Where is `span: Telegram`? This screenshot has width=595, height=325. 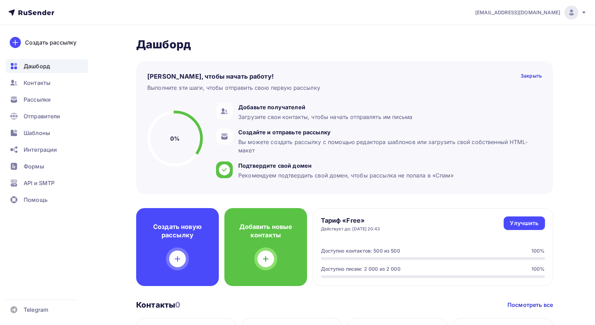 span: Telegram is located at coordinates (36, 309).